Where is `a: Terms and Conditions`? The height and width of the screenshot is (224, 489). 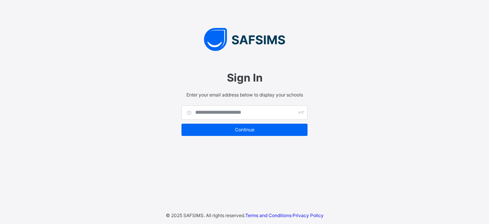 a: Terms and Conditions is located at coordinates (268, 215).